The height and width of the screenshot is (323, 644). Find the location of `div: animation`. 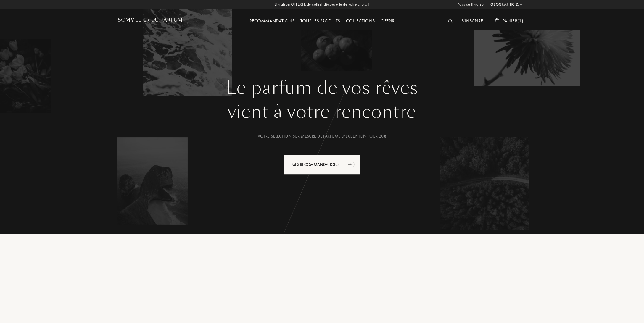

div: animation is located at coordinates (352, 164).